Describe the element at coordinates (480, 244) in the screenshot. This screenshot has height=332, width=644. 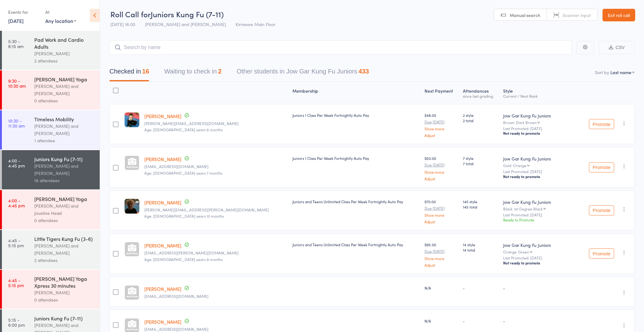
I see `span: 14 style` at that location.